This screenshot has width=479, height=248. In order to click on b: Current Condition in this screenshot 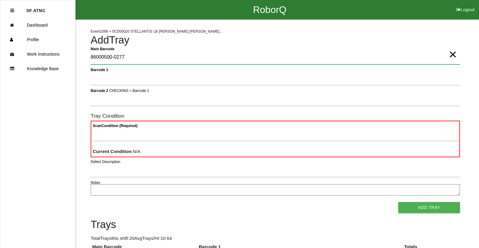, I will do `click(112, 151)`.